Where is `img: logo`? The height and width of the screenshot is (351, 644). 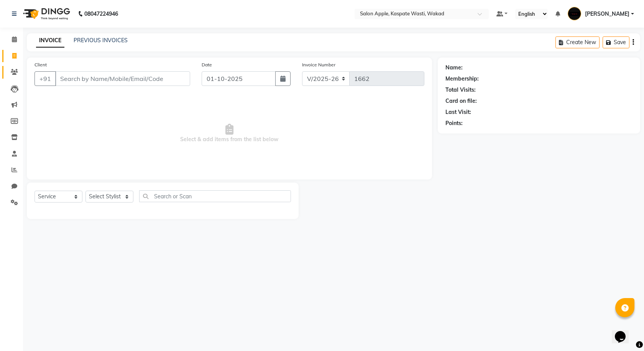 img: logo is located at coordinates (45, 14).